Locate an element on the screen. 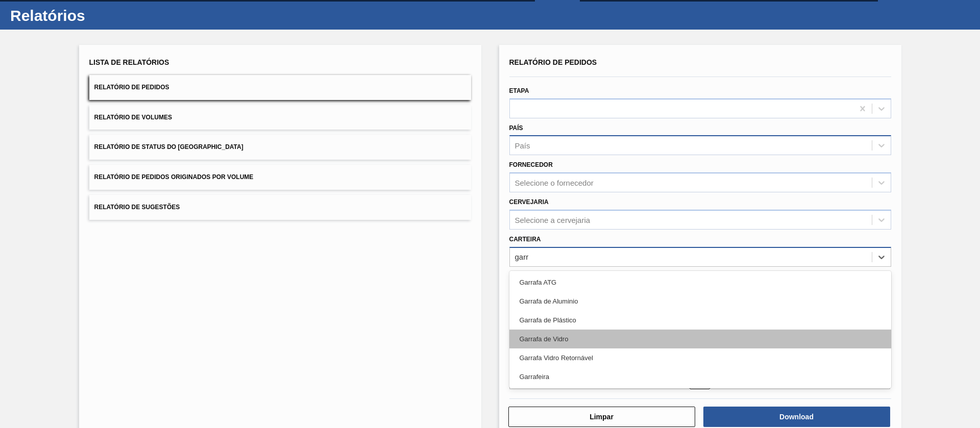  div: Garrafa Vidro Retornável is located at coordinates (700, 358).